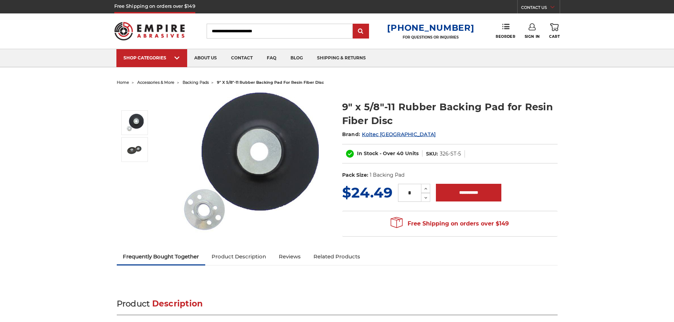 The width and height of the screenshot is (674, 322). What do you see at coordinates (387, 175) in the screenshot?
I see `dd: 1 Backing Pad` at bounding box center [387, 175].